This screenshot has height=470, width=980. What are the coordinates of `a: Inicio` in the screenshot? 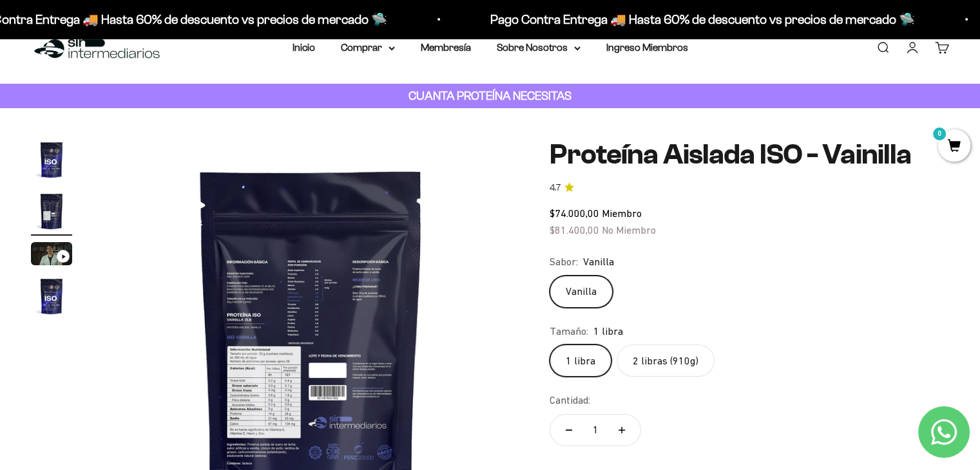 It's located at (303, 47).